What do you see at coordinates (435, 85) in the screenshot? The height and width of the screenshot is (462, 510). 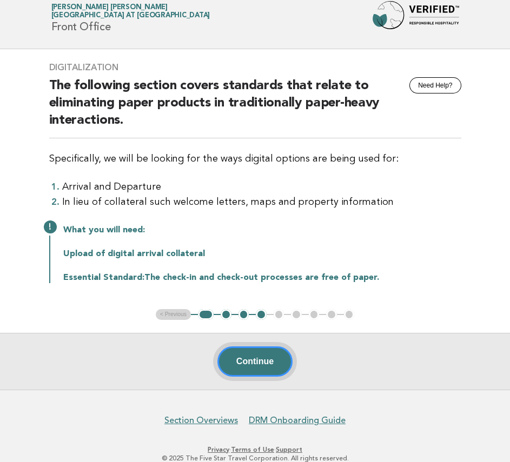 I see `button: Need Help?` at bounding box center [435, 85].